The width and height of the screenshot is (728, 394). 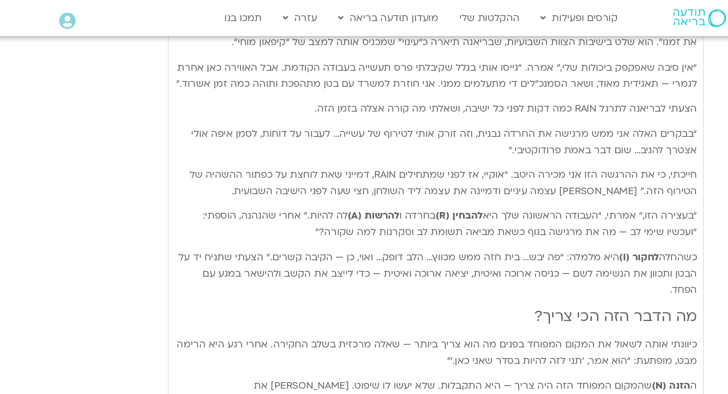 What do you see at coordinates (688, 382) in the screenshot?
I see `a: יצירת קשר` at bounding box center [688, 382].